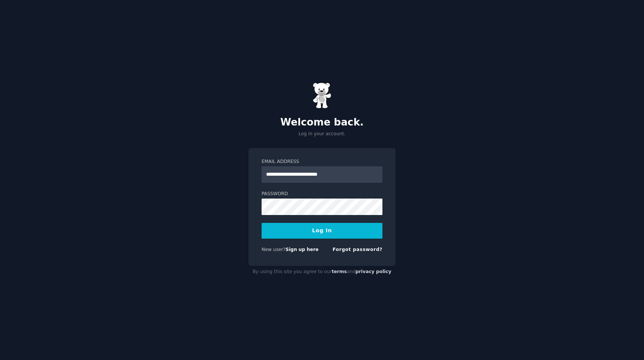  I want to click on span: New user?, so click(273, 250).